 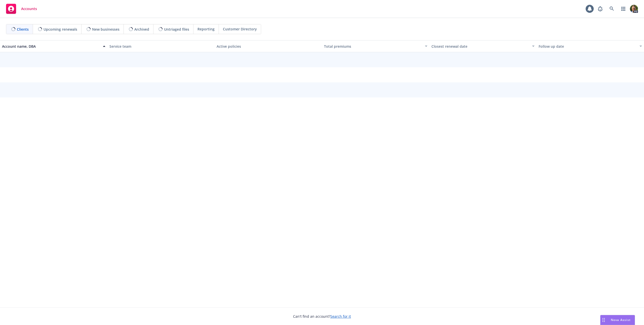 What do you see at coordinates (161, 46) in the screenshot?
I see `button: Service team` at bounding box center [161, 46].